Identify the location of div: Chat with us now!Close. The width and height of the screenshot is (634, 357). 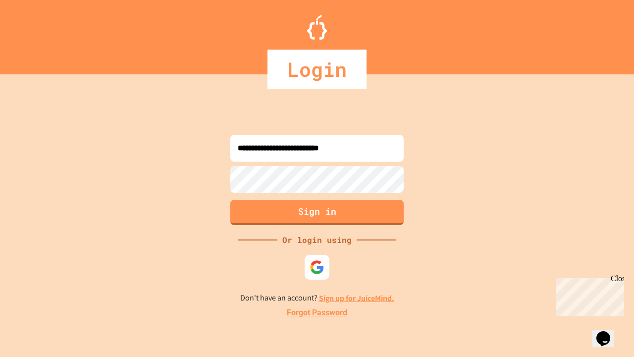
(36, 33).